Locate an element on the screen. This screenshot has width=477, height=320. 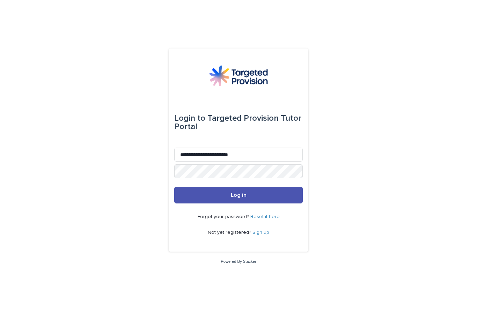
a: Sign up is located at coordinates (261, 233).